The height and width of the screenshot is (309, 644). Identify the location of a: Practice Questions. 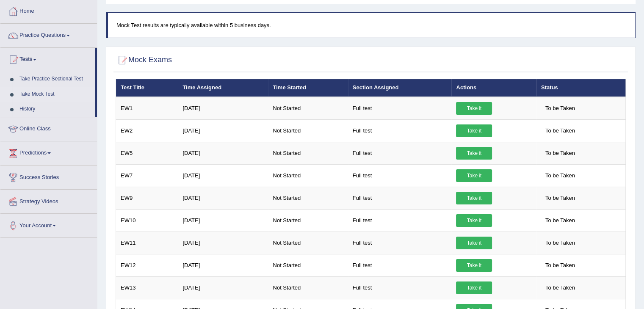
(49, 35).